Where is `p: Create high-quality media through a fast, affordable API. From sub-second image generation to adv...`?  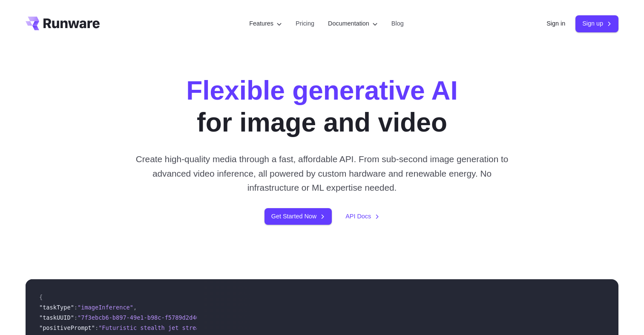
p: Create high-quality media through a fast, affordable API. From sub-second image generation to adv... is located at coordinates (322, 173).